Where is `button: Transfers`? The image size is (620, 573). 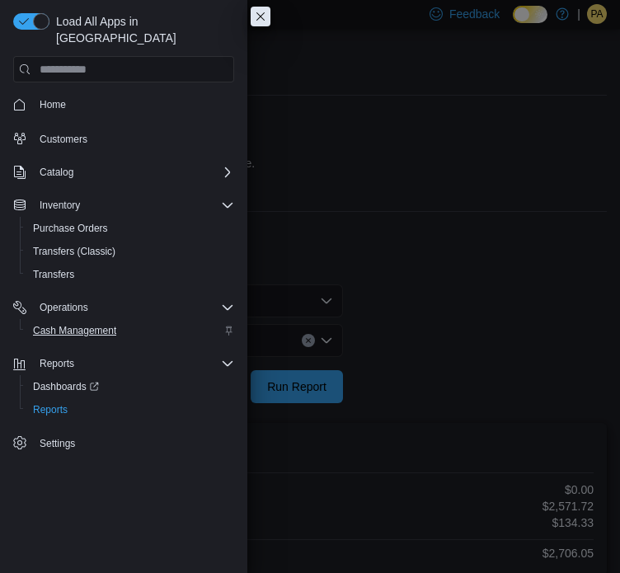
button: Transfers is located at coordinates (130, 275).